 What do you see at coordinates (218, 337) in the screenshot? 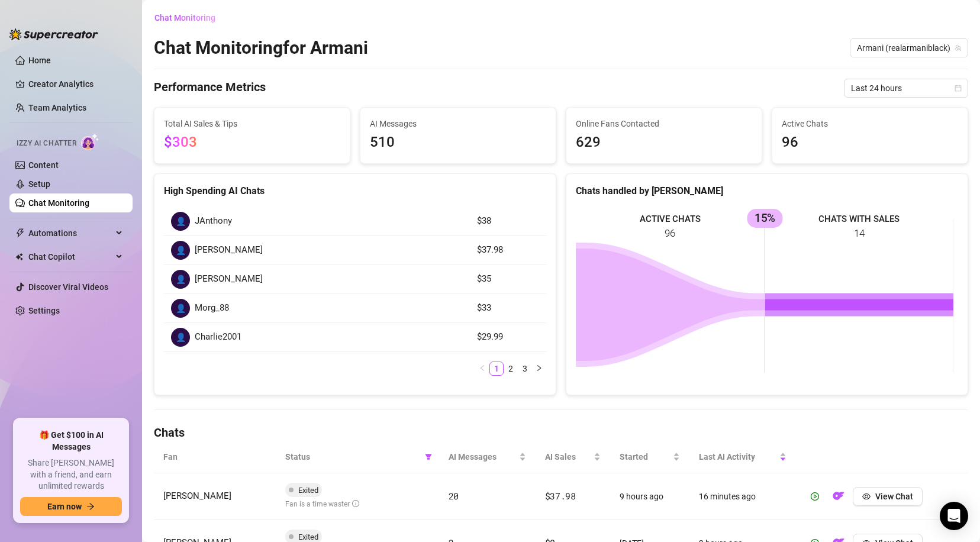
I see `span: Charlie2001` at bounding box center [218, 337].